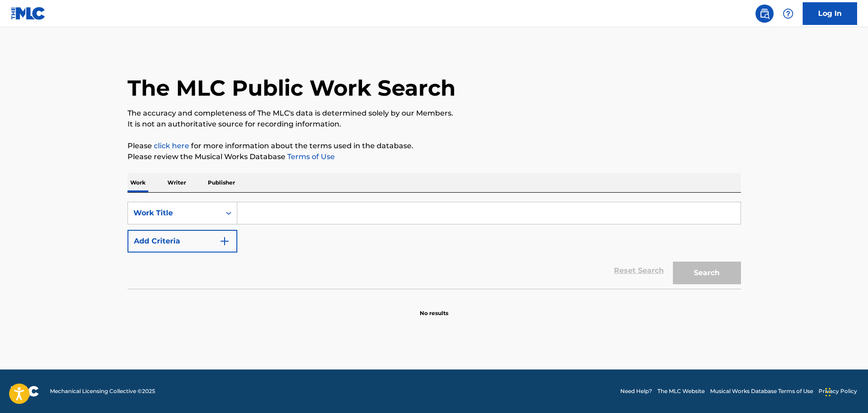 This screenshot has height=413, width=868. What do you see at coordinates (224, 241) in the screenshot?
I see `img: 9d2ae6d4665cec9f34b9.svg` at bounding box center [224, 241].